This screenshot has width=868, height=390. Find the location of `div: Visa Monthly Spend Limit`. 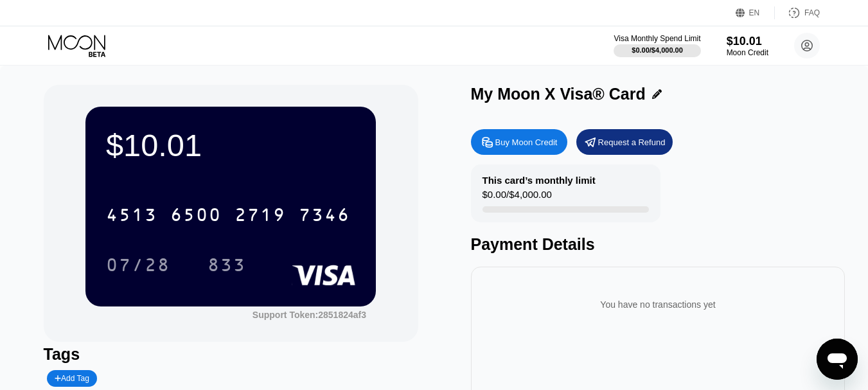

div: Visa Monthly Spend Limit is located at coordinates (657, 39).